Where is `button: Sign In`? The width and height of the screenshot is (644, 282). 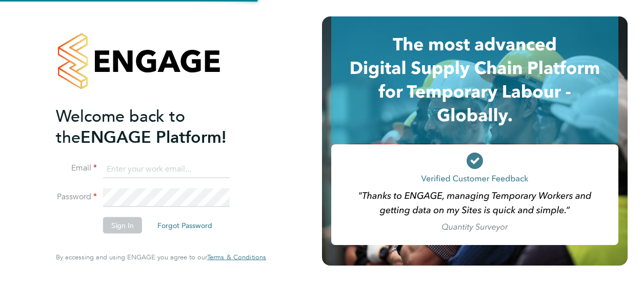 button: Sign In is located at coordinates (123, 225).